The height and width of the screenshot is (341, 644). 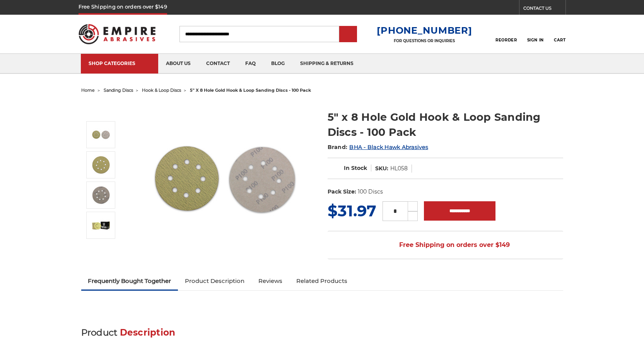 What do you see at coordinates (352, 210) in the screenshot?
I see `span: $31.97` at bounding box center [352, 210].